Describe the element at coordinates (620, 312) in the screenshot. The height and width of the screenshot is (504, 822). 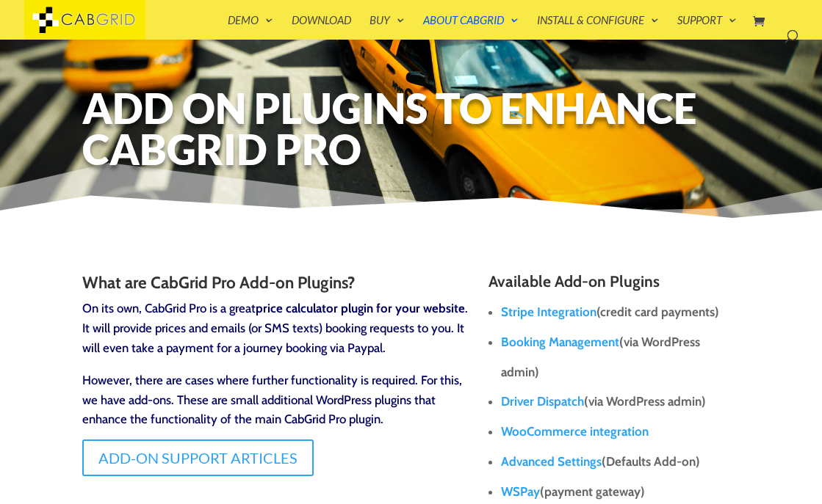
I see `li: (credit card payments)` at that location.